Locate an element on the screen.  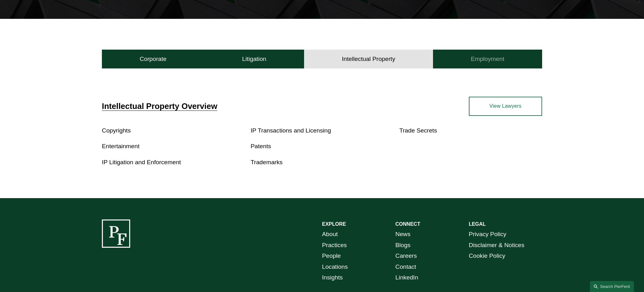
h4: Intellectual Property is located at coordinates (368, 59).